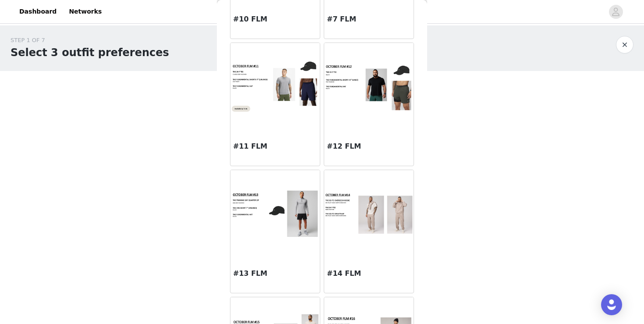 The image size is (644, 324). I want to click on a: Dashboard, so click(38, 12).